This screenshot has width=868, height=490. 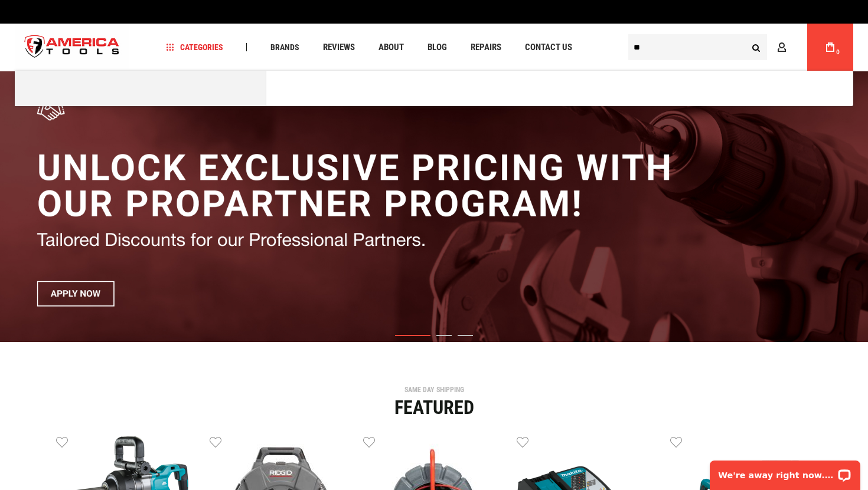 What do you see at coordinates (72, 47) in the screenshot?
I see `a: store logo` at bounding box center [72, 47].